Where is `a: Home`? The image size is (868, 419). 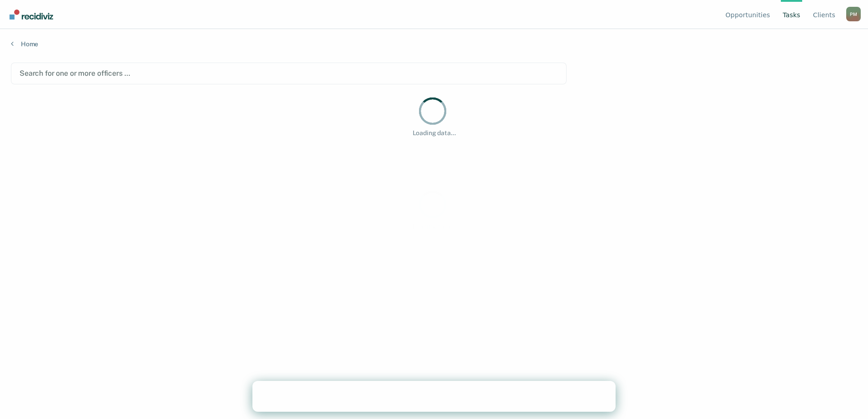
a: Home is located at coordinates (434, 44).